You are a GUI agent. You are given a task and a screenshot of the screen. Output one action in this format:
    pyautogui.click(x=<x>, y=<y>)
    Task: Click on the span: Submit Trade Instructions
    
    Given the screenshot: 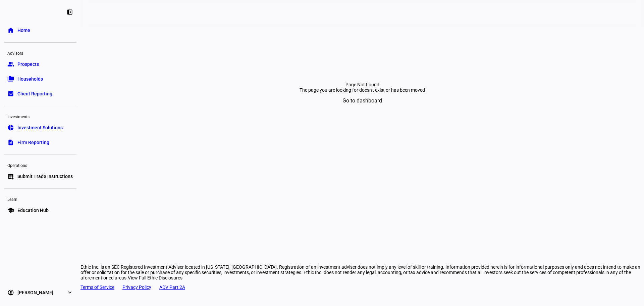 What is the action you would take?
    pyautogui.click(x=45, y=176)
    